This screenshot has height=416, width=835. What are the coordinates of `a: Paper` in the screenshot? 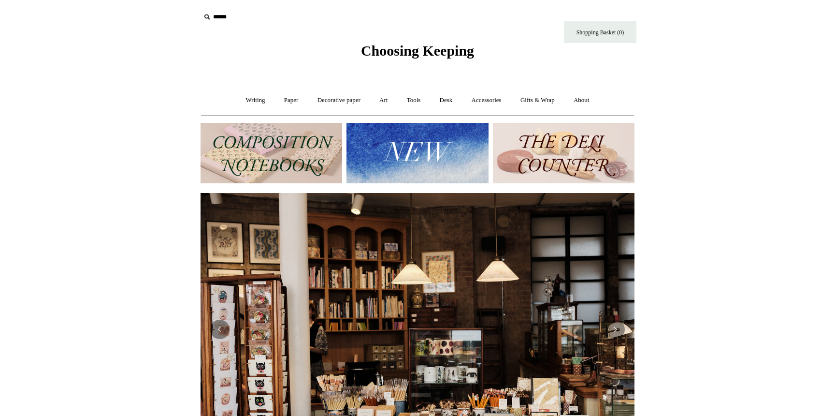 It's located at (291, 100).